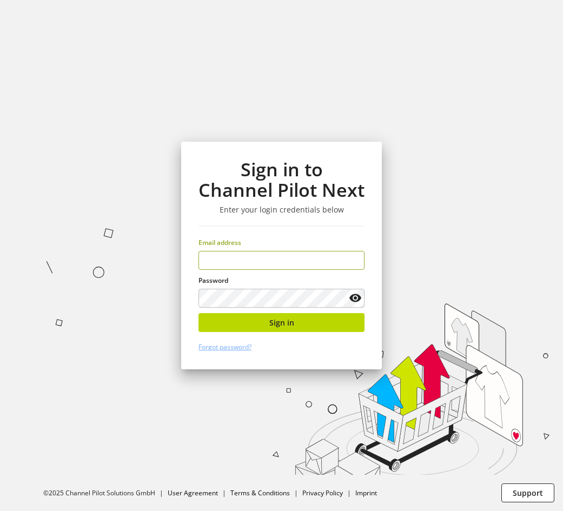  Describe the element at coordinates (322, 493) in the screenshot. I see `a: Privacy Policy` at that location.